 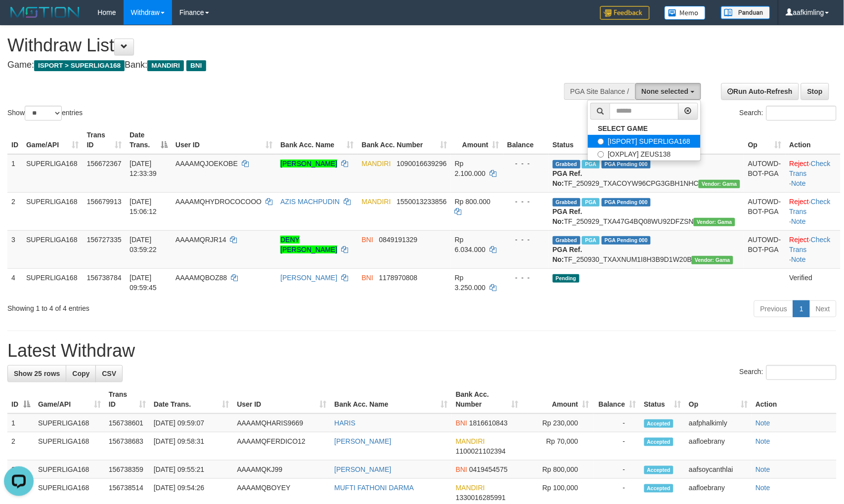 What do you see at coordinates (281, 423) in the screenshot?
I see `td: AAAAMQHARIS9669` at bounding box center [281, 423].